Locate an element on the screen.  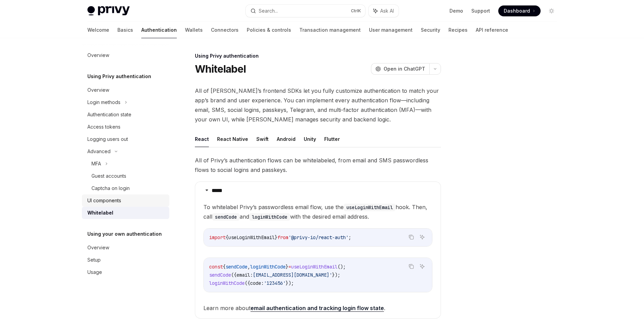
div: Setup is located at coordinates (94, 260).